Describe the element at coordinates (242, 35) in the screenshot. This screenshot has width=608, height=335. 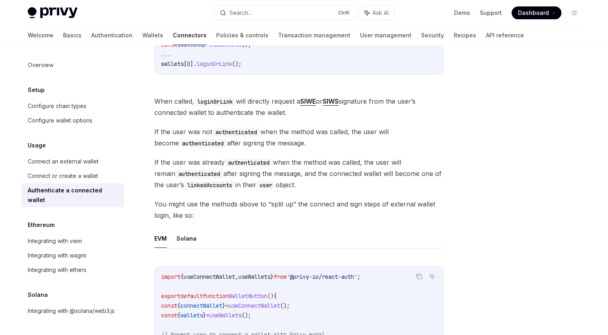
I see `a: Policies & controls` at that location.